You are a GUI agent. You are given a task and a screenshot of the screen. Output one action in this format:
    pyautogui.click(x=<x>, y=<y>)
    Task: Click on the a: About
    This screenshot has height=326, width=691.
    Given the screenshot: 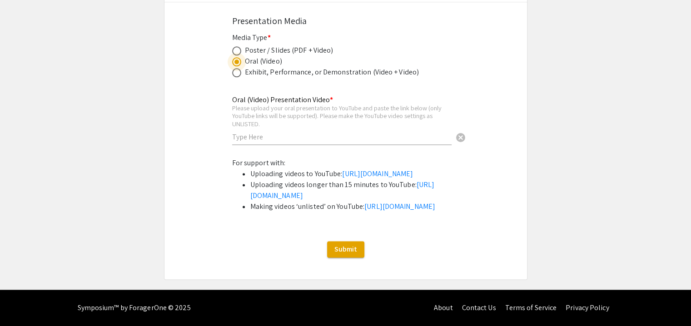 What is the action you would take?
    pyautogui.click(x=444, y=308)
    